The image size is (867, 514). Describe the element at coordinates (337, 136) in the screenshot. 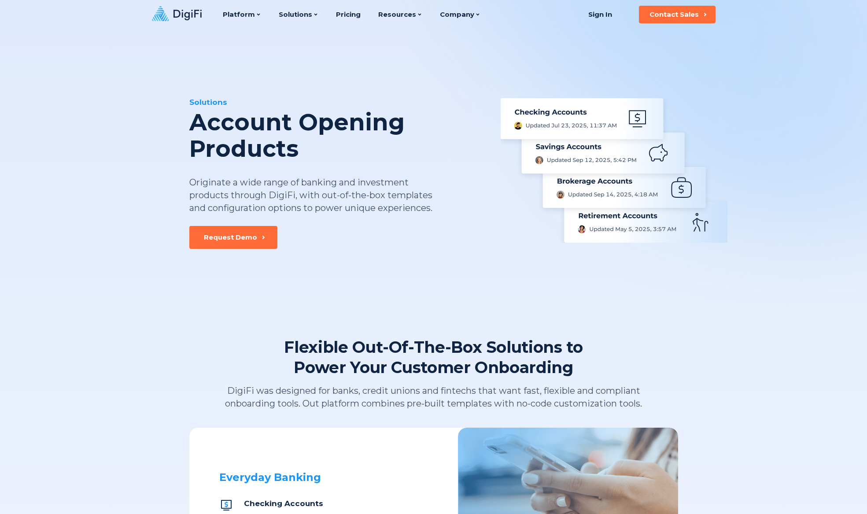

I see `div: Account Opening Products` at that location.